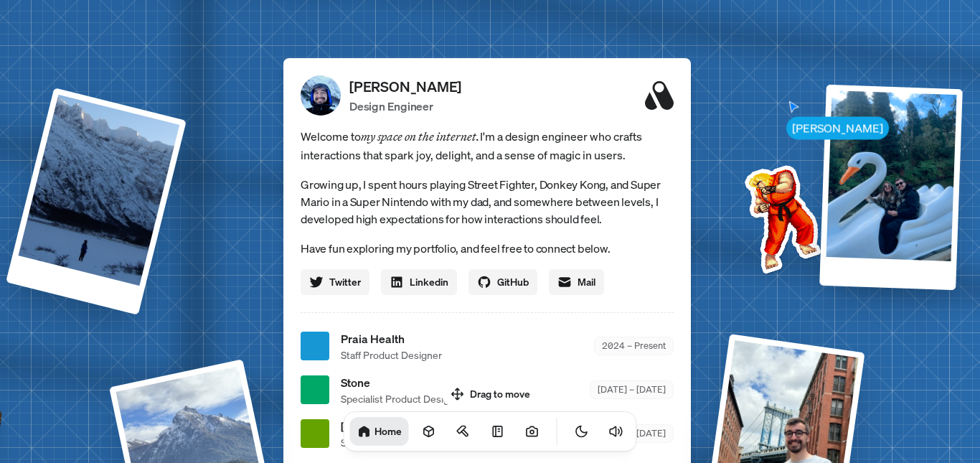  What do you see at coordinates (391, 354) in the screenshot?
I see `span: Staff Product Designer` at bounding box center [391, 354].